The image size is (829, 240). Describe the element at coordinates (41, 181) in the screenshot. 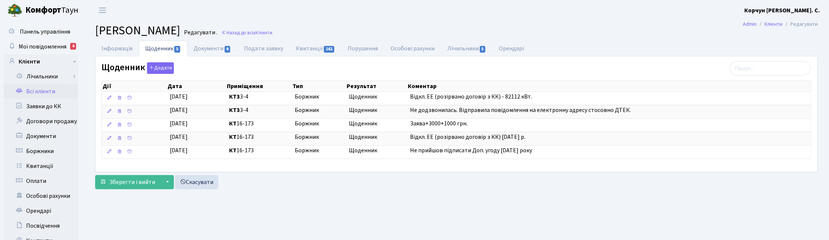

I see `a: Оплати` at that location.